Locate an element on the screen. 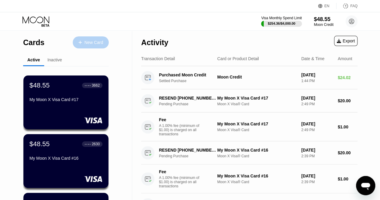  div: $48.55Moon Credit is located at coordinates (323, 21).